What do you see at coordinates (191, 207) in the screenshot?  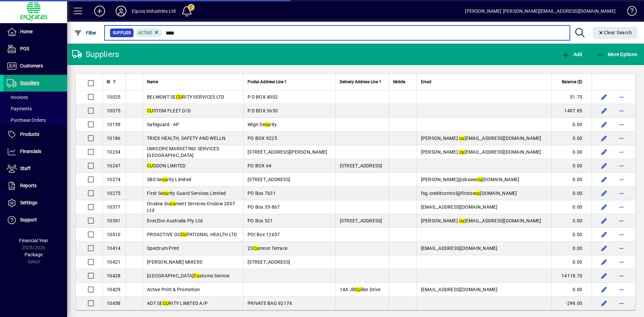 I see `span: Onslow Do ment Services-Onslow 2007 Ltd` at bounding box center [191, 207].